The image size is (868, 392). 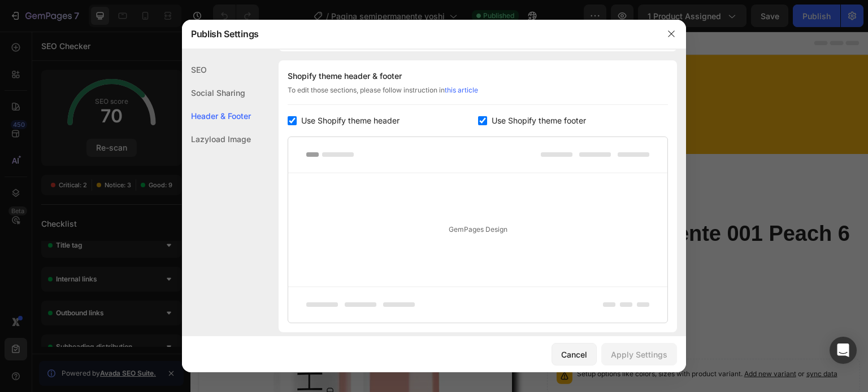 What do you see at coordinates (639, 355) in the screenshot?
I see `button: Apply Settings` at bounding box center [639, 355].